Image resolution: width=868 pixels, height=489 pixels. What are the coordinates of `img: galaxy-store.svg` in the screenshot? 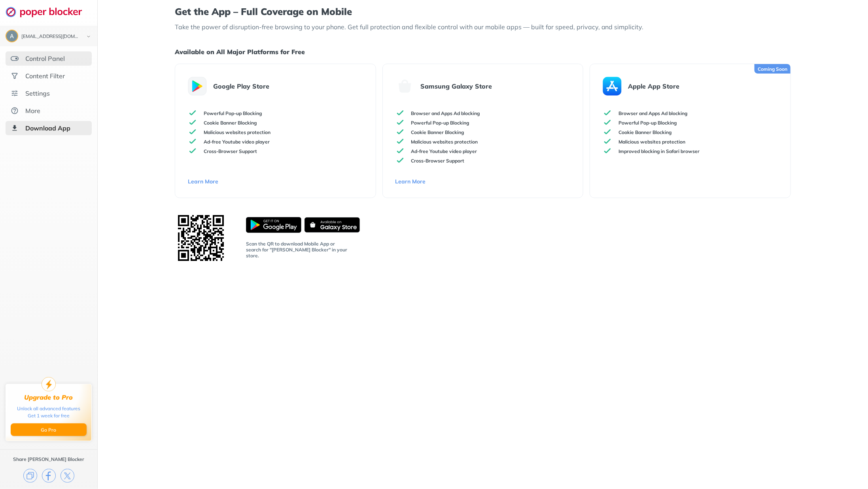 It's located at (405, 86).